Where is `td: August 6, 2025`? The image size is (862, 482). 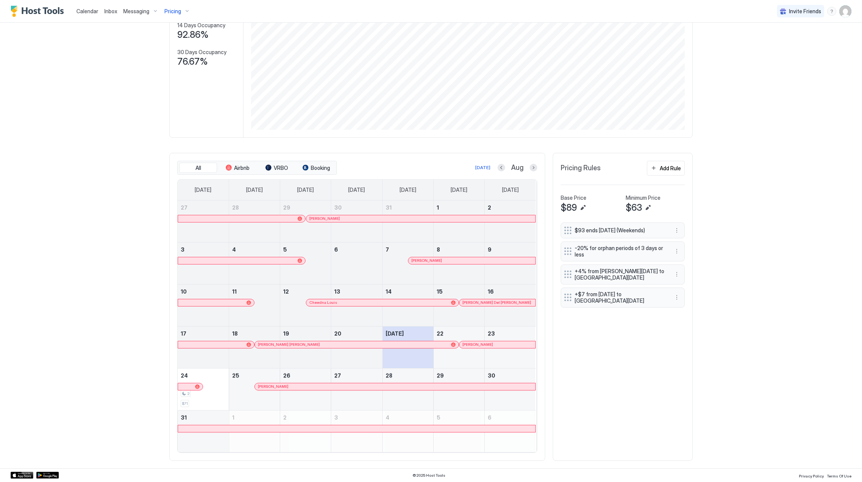
td: August 6, 2025 is located at coordinates (357, 263).